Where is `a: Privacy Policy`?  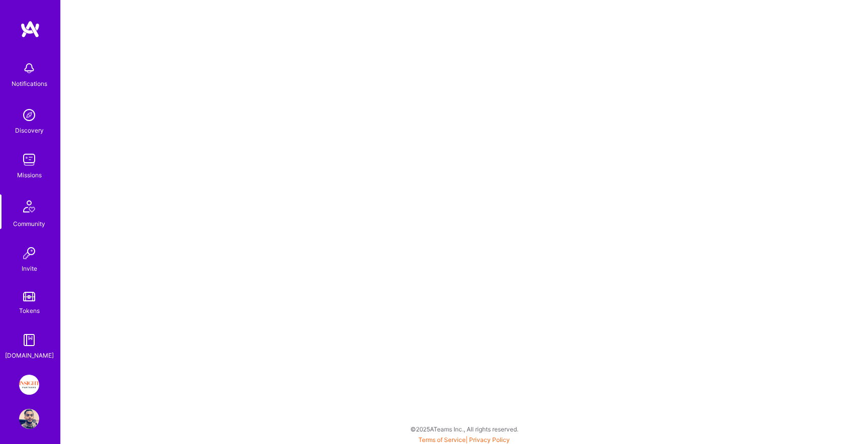
a: Privacy Policy is located at coordinates (490, 439).